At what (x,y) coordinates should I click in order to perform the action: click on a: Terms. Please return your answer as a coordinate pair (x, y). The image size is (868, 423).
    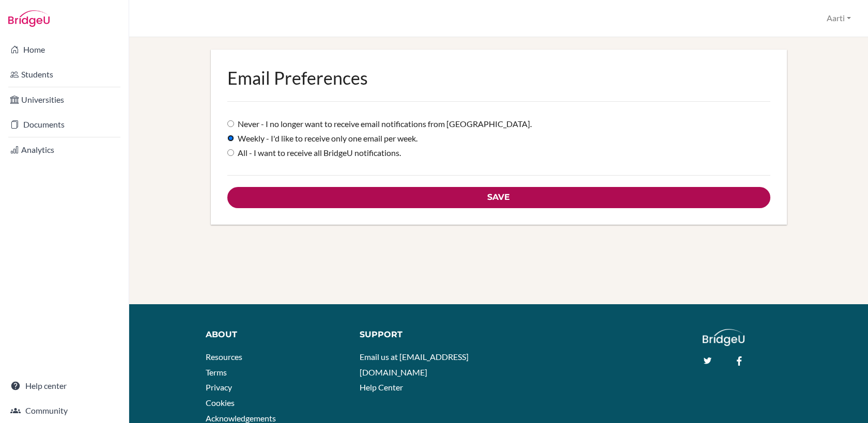
    Looking at the image, I should click on (216, 372).